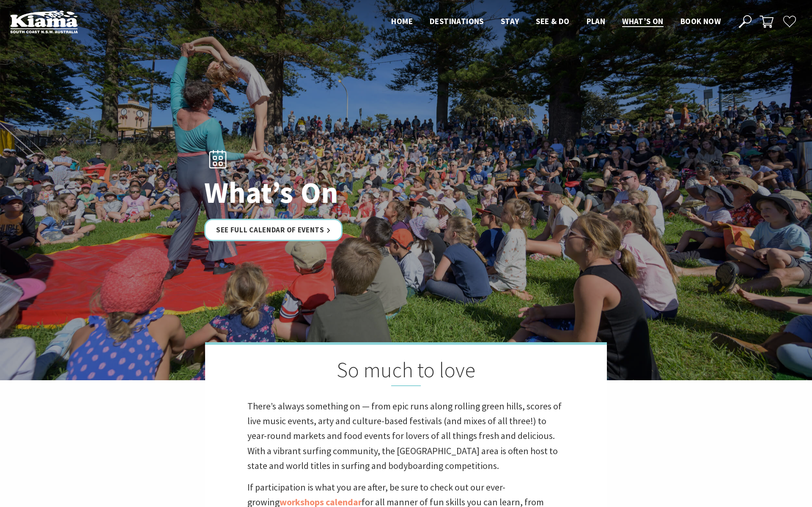  I want to click on p: There’s always something on — from epic runs along rolling green hills, scores of live music even..., so click(406, 437).